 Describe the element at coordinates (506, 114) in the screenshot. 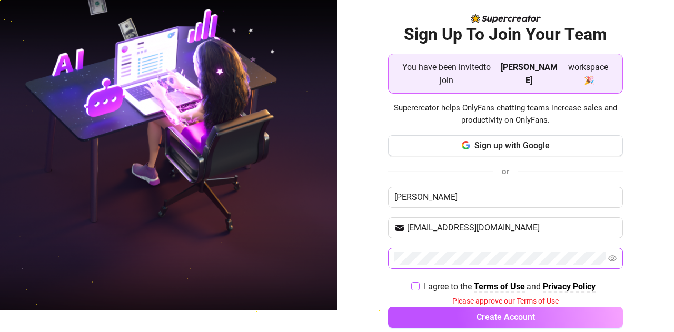

I see `span: Supercreator helps OnlyFans chatting teams increase sales and productivity on OnlyFans.` at that location.